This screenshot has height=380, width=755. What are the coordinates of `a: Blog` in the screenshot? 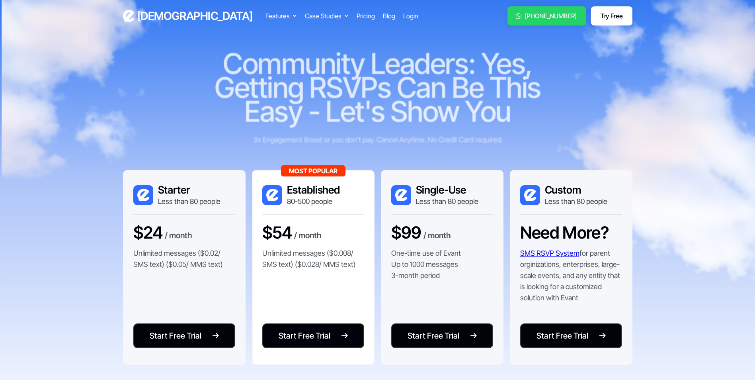 It's located at (389, 16).